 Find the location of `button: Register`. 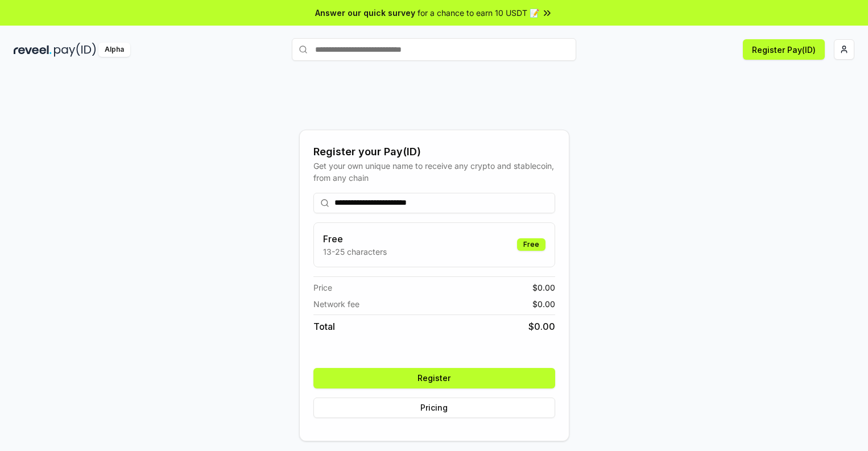

button: Register is located at coordinates (434, 379).